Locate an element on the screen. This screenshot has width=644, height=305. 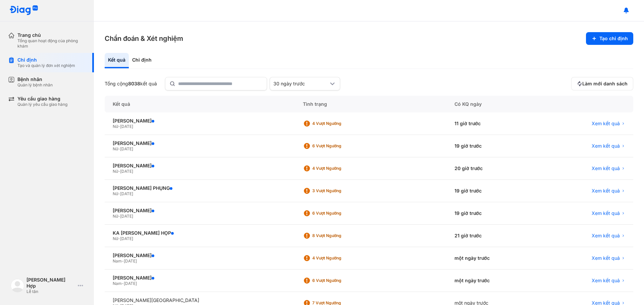
div: Lễ tân is located at coordinates (51, 292).